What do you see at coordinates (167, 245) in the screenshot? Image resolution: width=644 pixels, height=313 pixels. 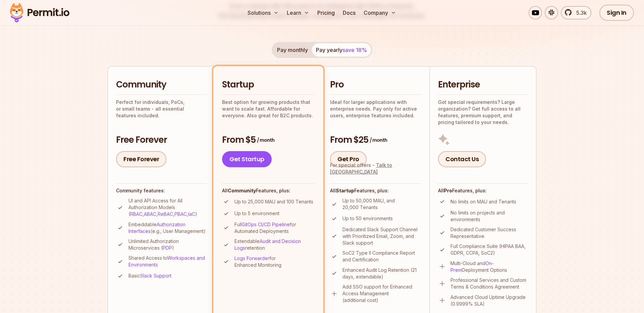 I see `p: Unlimited Authorization Microservices ( )` at bounding box center [167, 245].